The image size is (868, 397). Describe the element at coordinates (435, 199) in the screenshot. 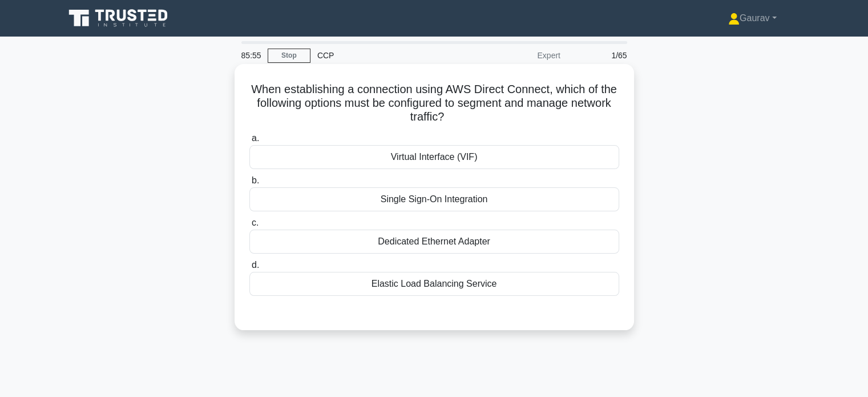

I see `div: Single Sign-On Integration` at that location.